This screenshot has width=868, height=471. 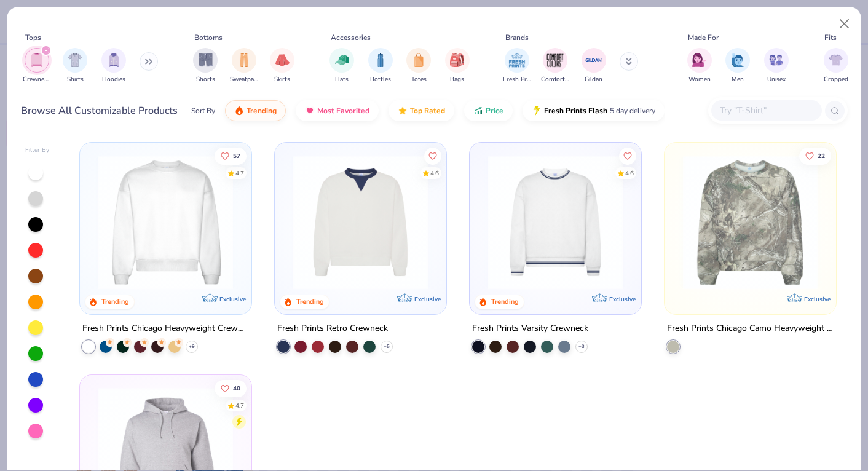 I want to click on div: Fits, so click(x=830, y=38).